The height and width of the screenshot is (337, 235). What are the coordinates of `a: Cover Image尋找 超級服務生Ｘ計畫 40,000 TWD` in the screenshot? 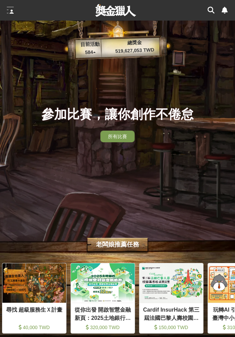 It's located at (34, 298).